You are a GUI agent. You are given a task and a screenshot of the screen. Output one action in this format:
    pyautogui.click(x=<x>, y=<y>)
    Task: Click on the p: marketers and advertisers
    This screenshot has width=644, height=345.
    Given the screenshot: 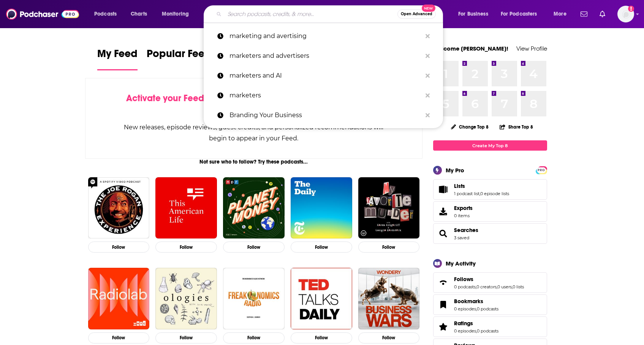 What is the action you would take?
    pyautogui.click(x=326, y=56)
    